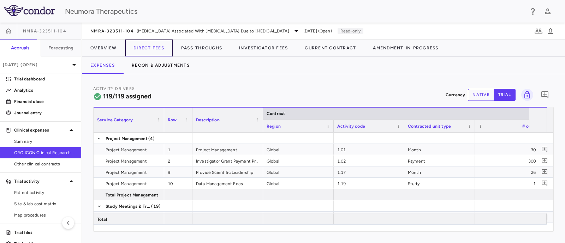 The width and height of the screenshot is (565, 243). I want to click on span: Service Category, so click(115, 120).